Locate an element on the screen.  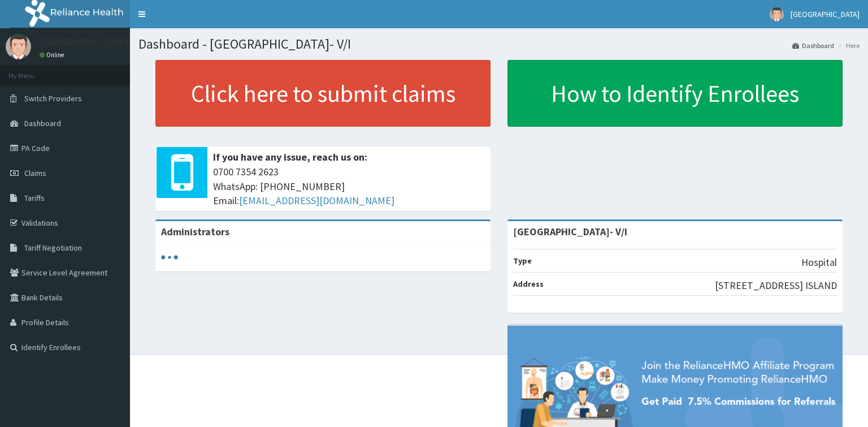
b: Type is located at coordinates (522, 260).